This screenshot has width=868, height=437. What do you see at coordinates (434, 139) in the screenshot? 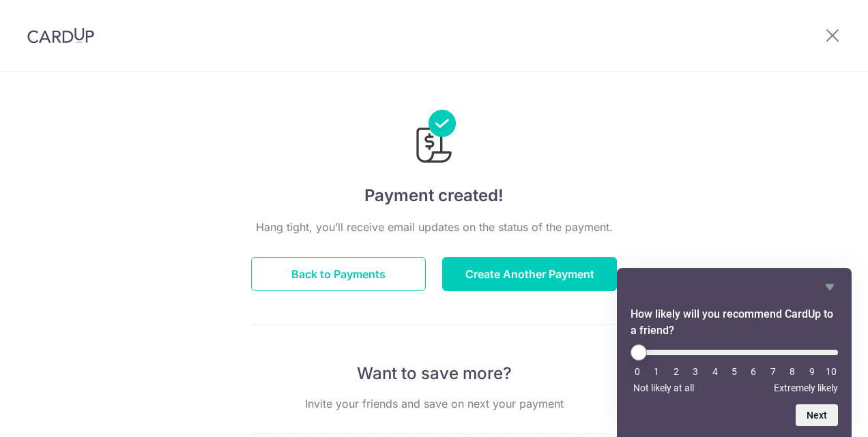
I see `img: Payments` at bounding box center [434, 139].